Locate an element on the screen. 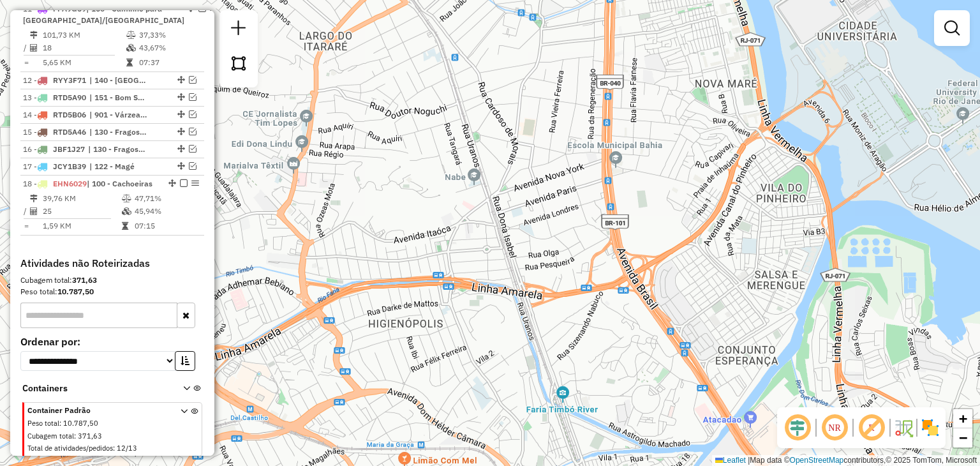 Image resolution: width=980 pixels, height=466 pixels. span: 122 - Magé is located at coordinates (119, 167).